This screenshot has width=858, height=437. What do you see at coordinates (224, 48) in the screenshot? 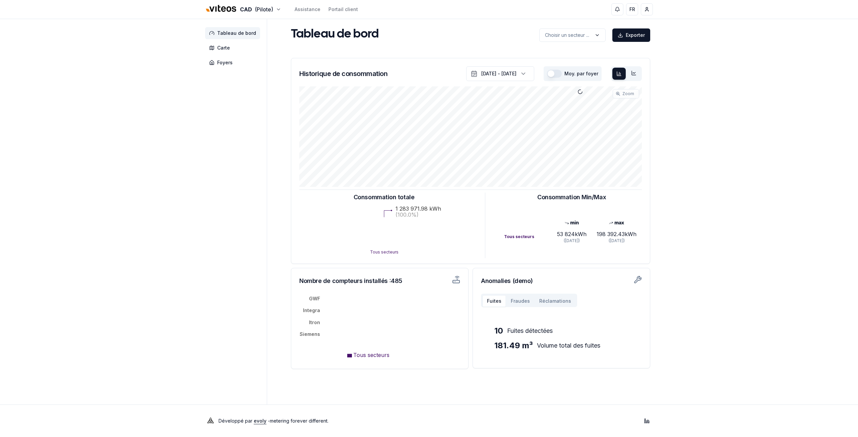
I see `span: Carte` at bounding box center [224, 48].